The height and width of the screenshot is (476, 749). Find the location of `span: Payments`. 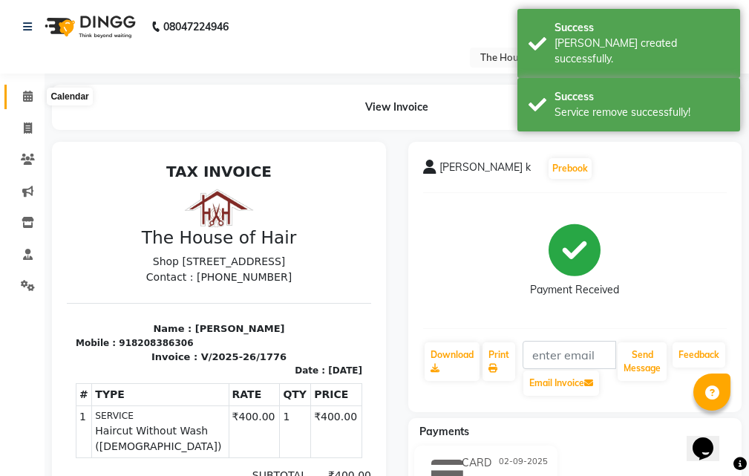

span: Payments is located at coordinates (444, 431).